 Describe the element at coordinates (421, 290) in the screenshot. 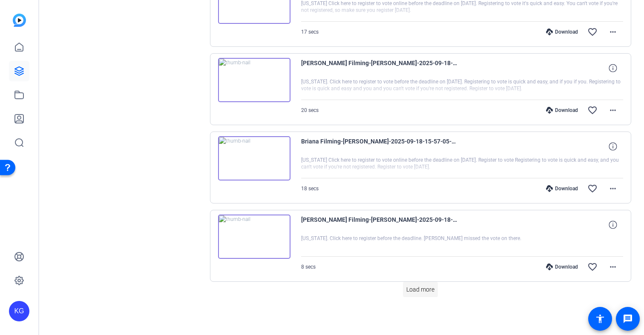

I see `span: Load more` at that location.